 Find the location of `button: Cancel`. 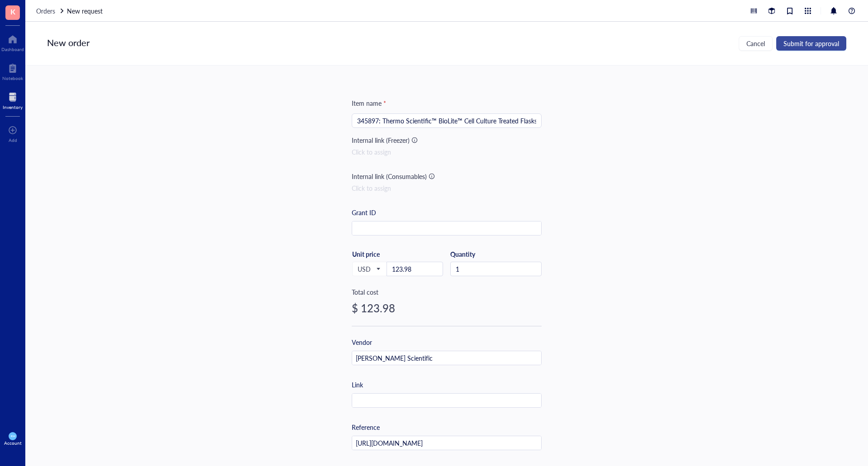

button: Cancel is located at coordinates (755, 43).